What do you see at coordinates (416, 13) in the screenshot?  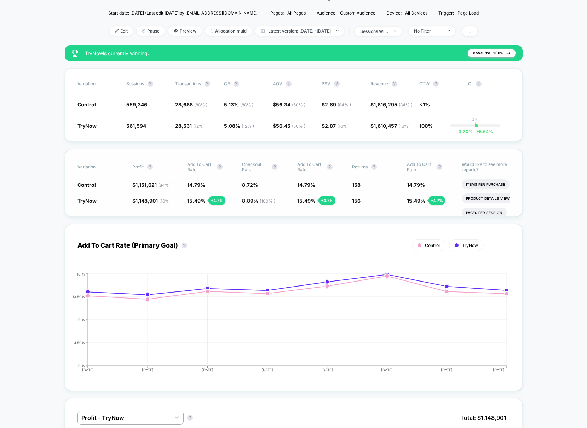 I see `span: all devices` at bounding box center [416, 13].